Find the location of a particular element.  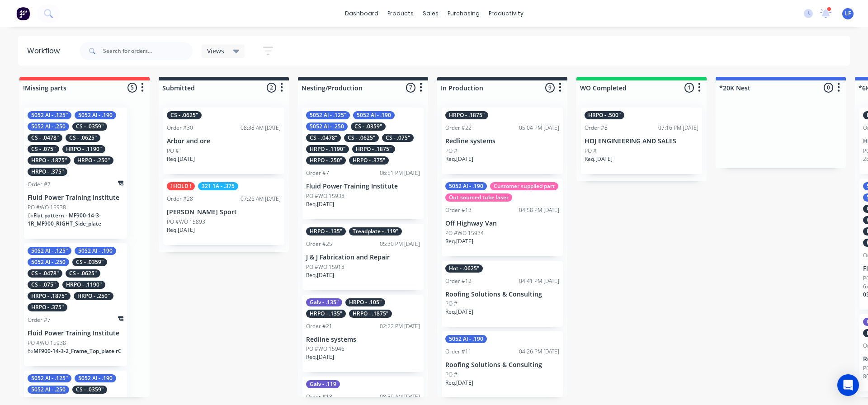

div: ! HOLD ! is located at coordinates (181, 186).